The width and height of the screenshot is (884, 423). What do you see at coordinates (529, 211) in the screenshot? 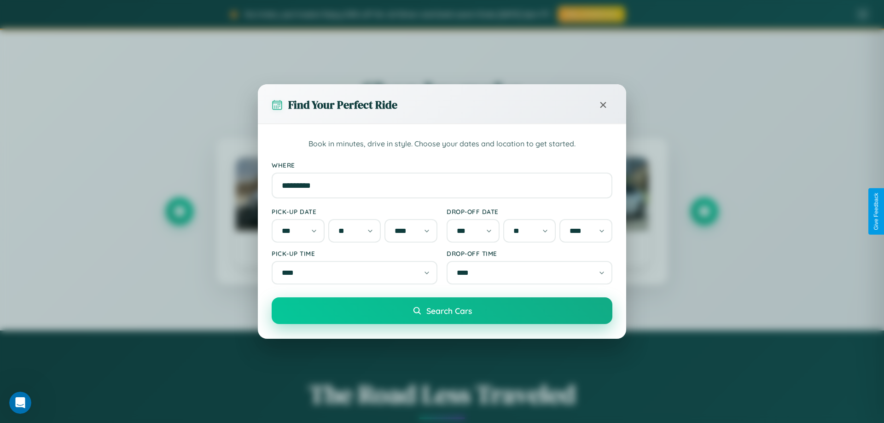
I see `label: Drop-off Date` at bounding box center [529, 211].